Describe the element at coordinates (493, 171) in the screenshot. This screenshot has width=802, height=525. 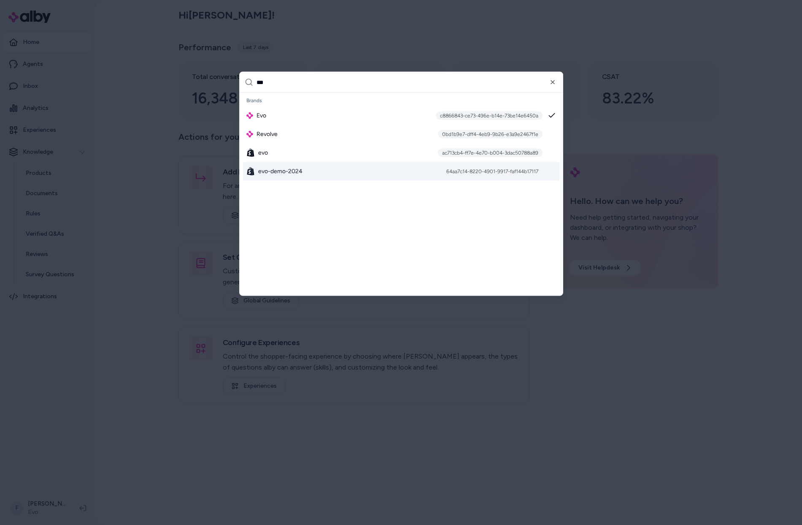
I see `div: 64aa7c14-8220-4901-9917-faf144b17117` at that location.